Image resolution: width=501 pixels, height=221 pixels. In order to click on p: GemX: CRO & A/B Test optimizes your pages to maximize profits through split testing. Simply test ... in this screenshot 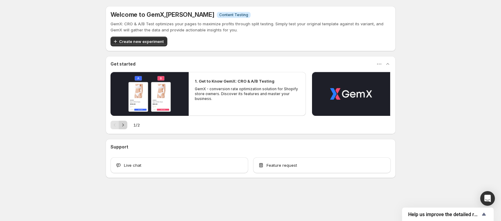, I will do `click(251, 27)`.